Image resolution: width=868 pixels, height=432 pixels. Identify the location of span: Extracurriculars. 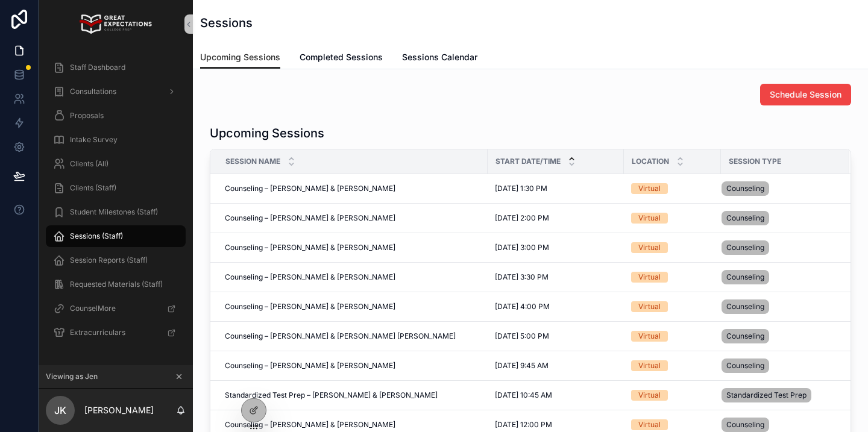
(97, 332).